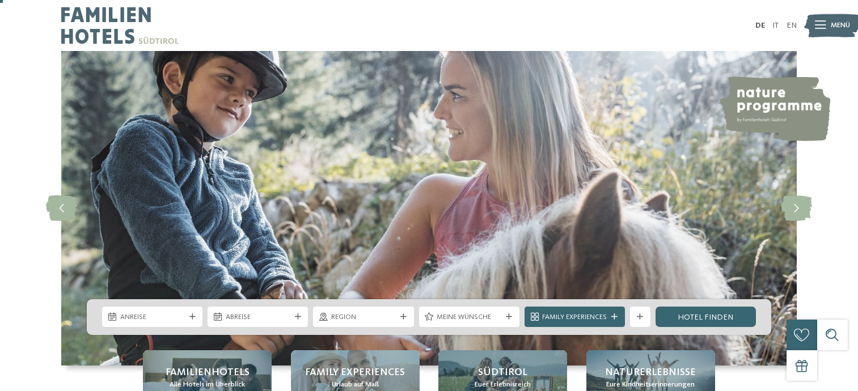  Describe the element at coordinates (502, 385) in the screenshot. I see `span: Euer Erlebnisreich` at that location.